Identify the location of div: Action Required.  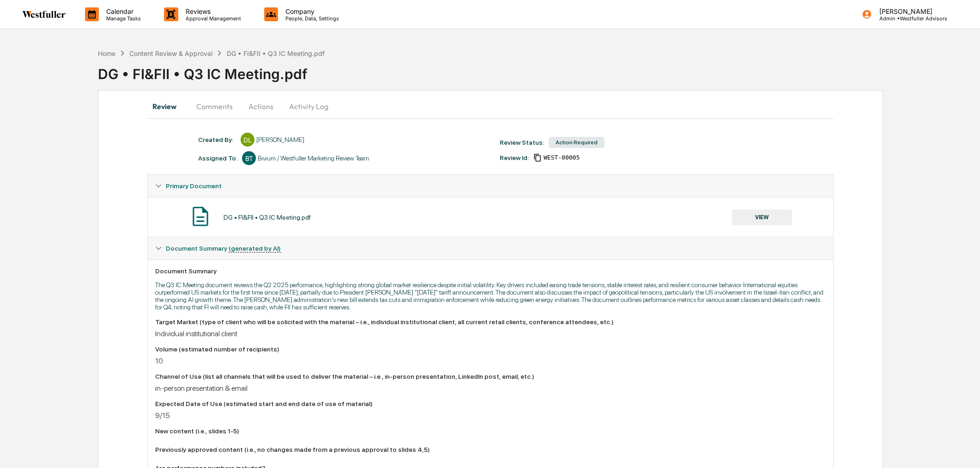
(577, 142).